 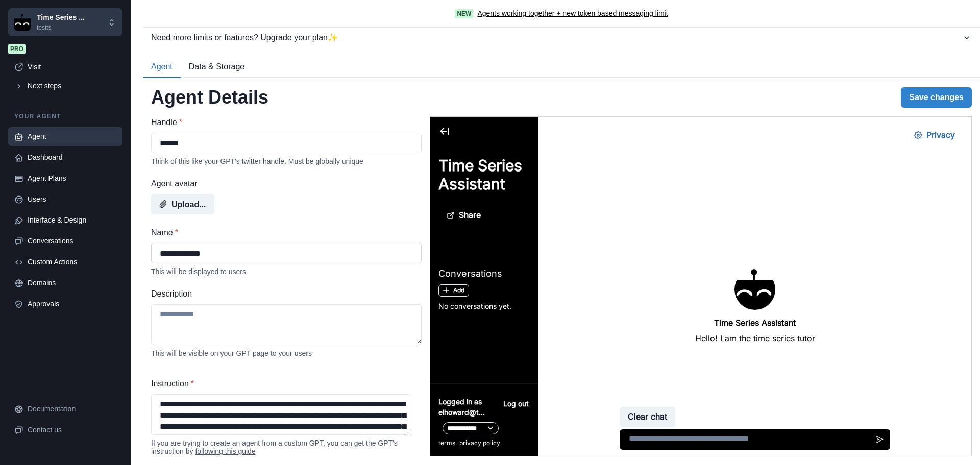 What do you see at coordinates (325, 221) in the screenshot?
I see `p: Hello! I am the time series tutor` at bounding box center [325, 221].